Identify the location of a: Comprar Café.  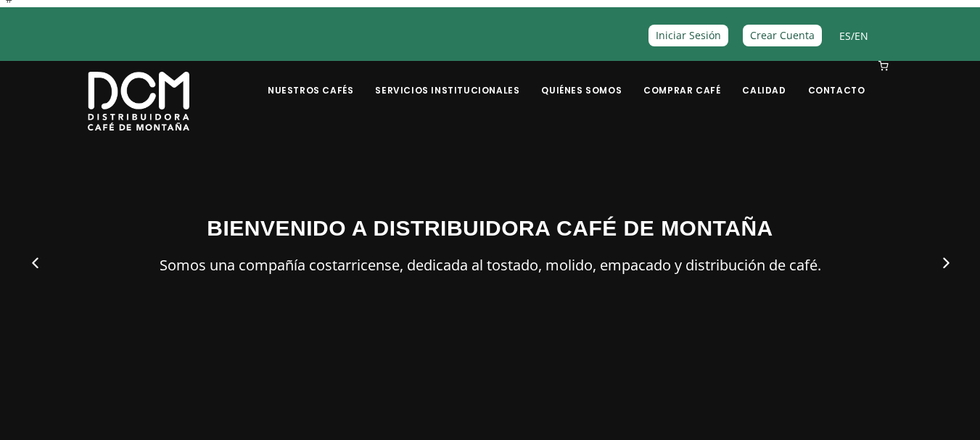
(682, 79).